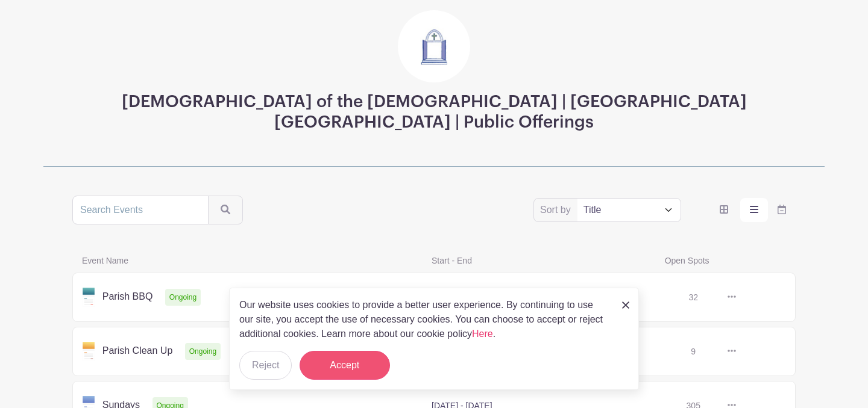 The image size is (868, 408). Describe the element at coordinates (140, 210) in the screenshot. I see `input: Search Events` at that location.